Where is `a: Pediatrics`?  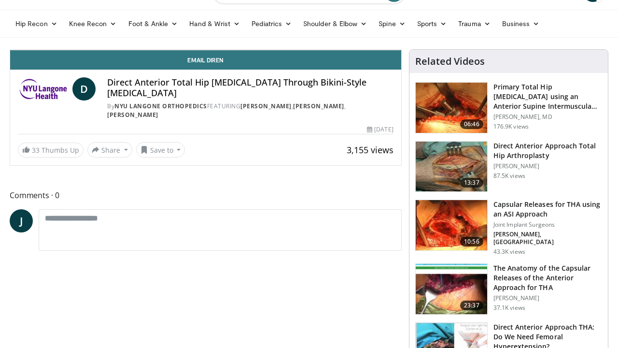
a: Pediatrics is located at coordinates (272, 24).